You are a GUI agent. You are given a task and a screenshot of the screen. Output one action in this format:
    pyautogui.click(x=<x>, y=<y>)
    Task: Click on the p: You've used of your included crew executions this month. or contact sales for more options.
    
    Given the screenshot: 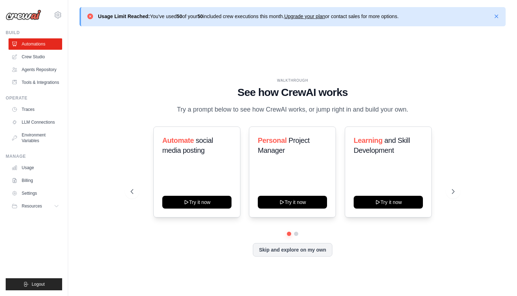 What is the action you would take?
    pyautogui.click(x=248, y=16)
    